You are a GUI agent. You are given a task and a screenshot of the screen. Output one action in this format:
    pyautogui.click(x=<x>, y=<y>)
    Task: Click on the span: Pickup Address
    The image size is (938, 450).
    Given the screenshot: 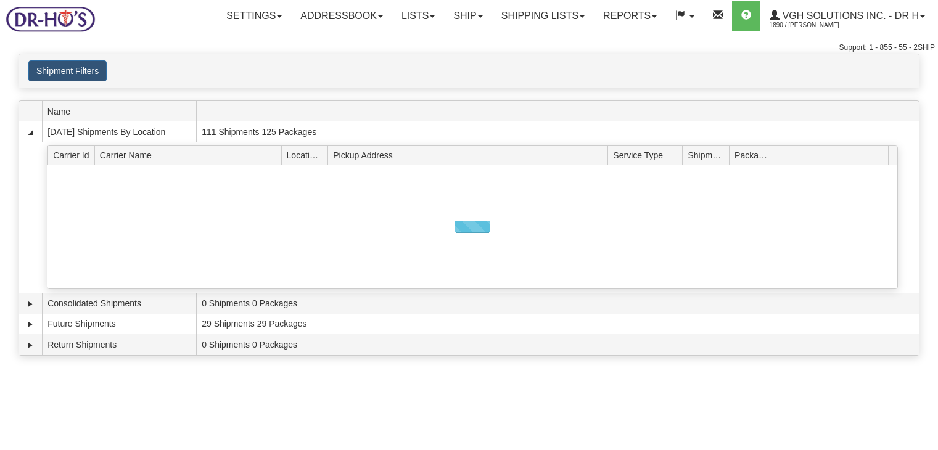 What is the action you would take?
    pyautogui.click(x=470, y=155)
    